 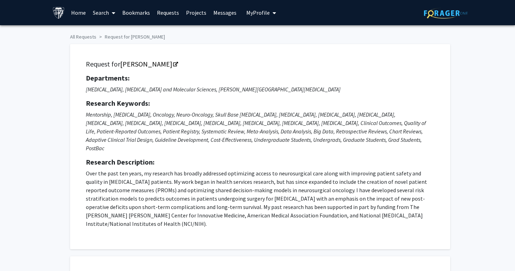 What do you see at coordinates (78, 13) in the screenshot?
I see `a: Home` at bounding box center [78, 13].